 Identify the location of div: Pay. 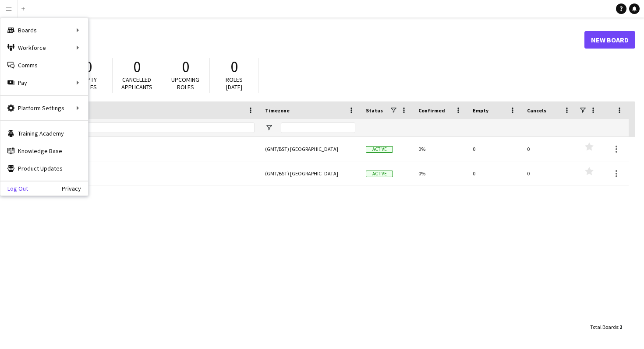
(44, 83).